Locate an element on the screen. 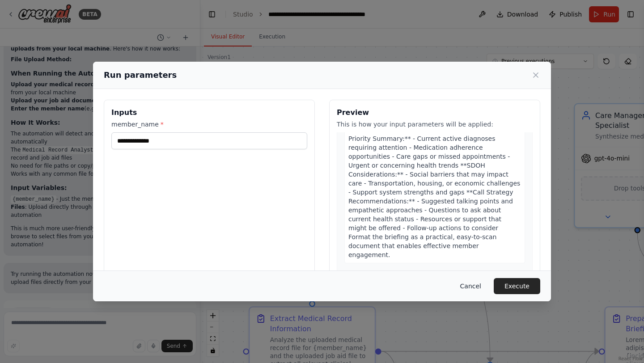 This screenshot has height=363, width=644. label: member_name is located at coordinates (209, 124).